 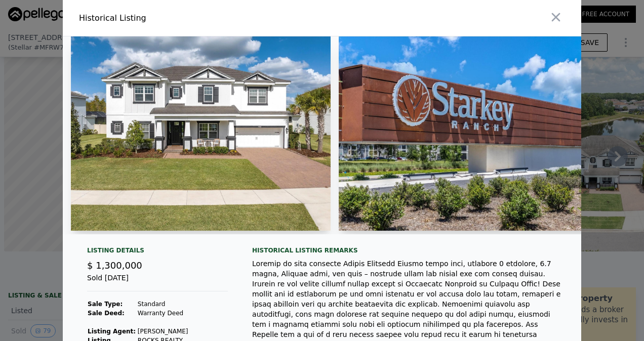 What do you see at coordinates (106, 314) in the screenshot?
I see `strong: Sale Deed:` at bounding box center [106, 314].